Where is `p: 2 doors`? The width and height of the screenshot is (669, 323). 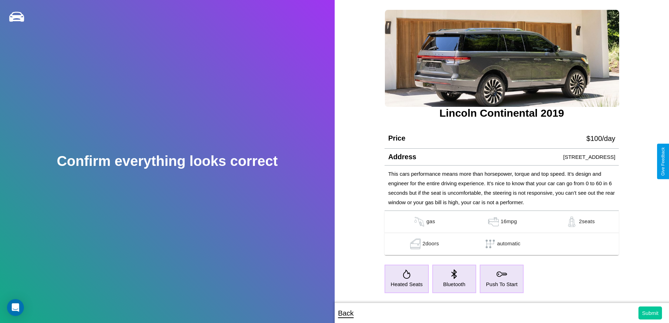 p: 2 doors is located at coordinates (431, 244).